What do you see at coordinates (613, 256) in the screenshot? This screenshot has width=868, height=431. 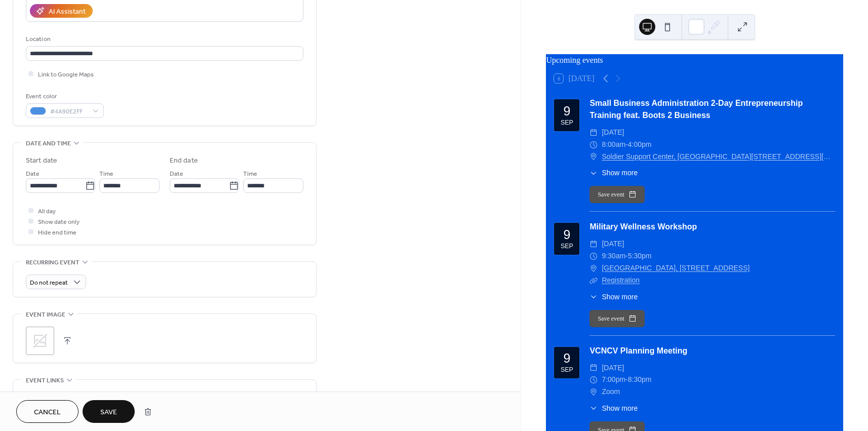 I see `span: 9:30am` at bounding box center [613, 256].